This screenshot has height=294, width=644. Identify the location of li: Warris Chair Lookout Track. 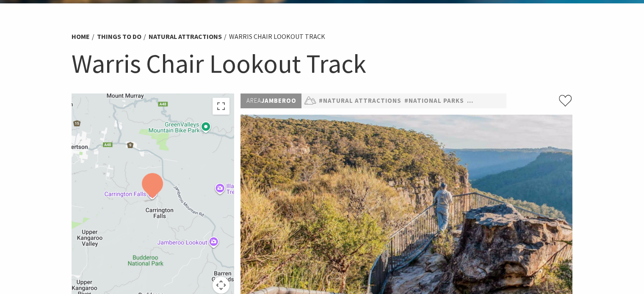
(277, 37).